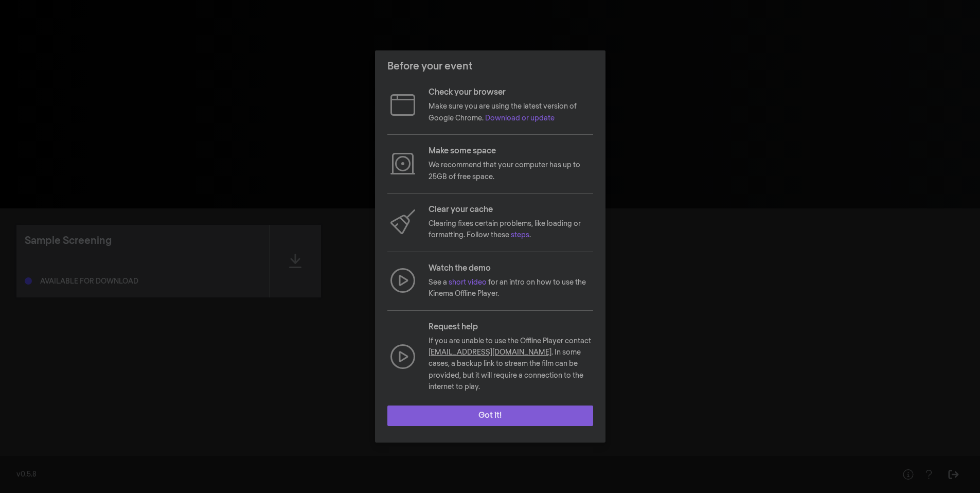 The height and width of the screenshot is (493, 980). What do you see at coordinates (511, 151) in the screenshot?
I see `p: Make some space` at bounding box center [511, 151].